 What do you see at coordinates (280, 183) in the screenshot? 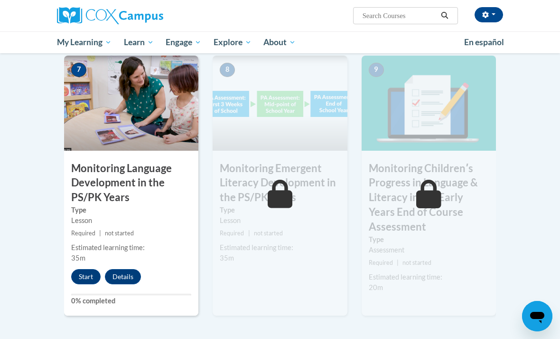
I see `h3: Monitoring Emergent Literacy Development in the PS/PK Years` at bounding box center [280, 183].